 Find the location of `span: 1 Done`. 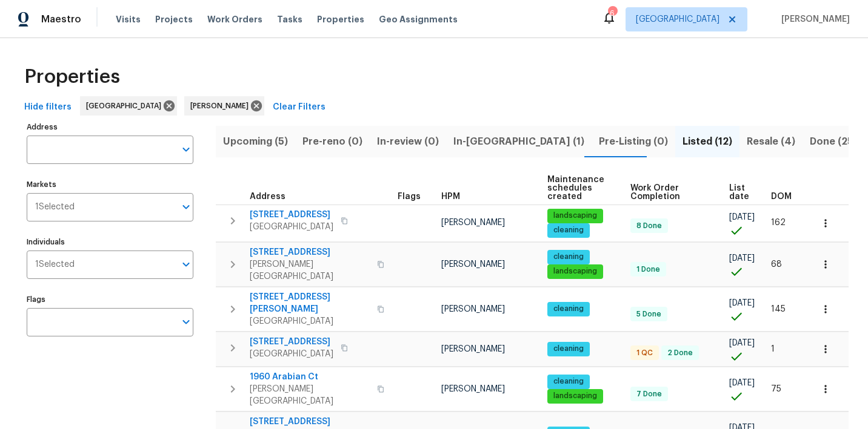

span: 1 Done is located at coordinates (648, 269).